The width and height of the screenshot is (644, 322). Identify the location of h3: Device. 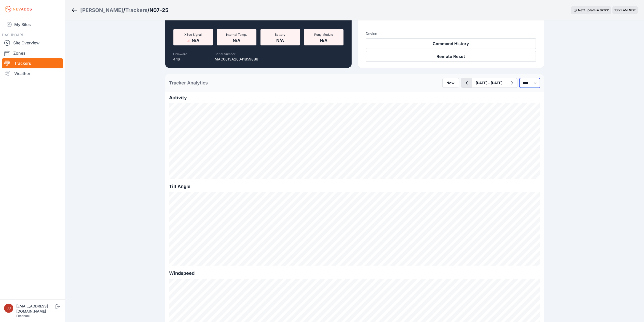
(451, 34).